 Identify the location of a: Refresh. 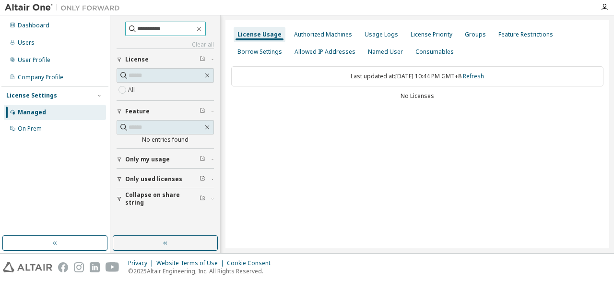
(473, 76).